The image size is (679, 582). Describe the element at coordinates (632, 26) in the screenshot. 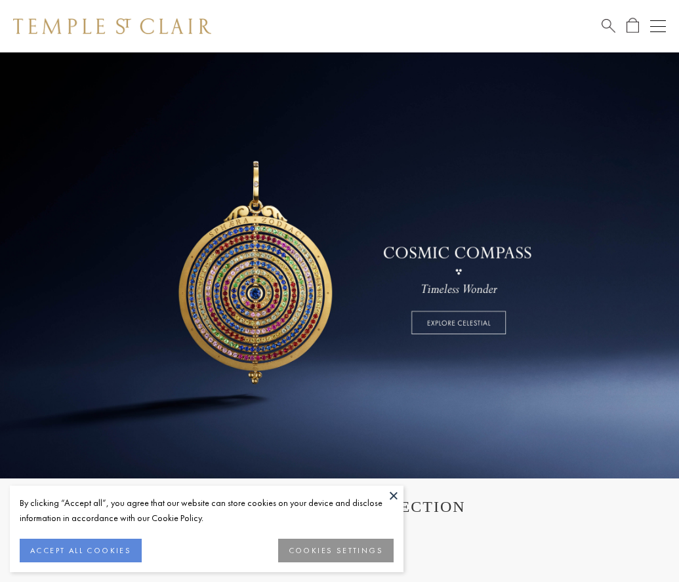

I see `a: Open Shopping Bag` at that location.